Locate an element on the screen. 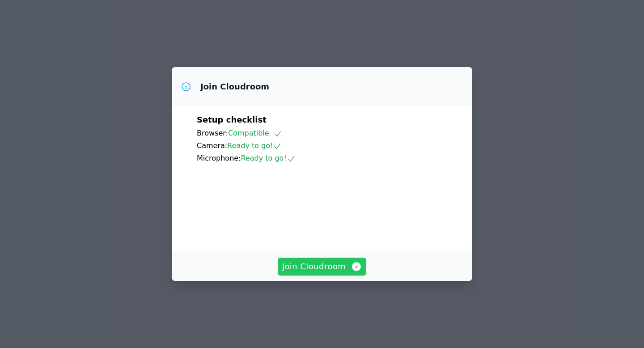 The image size is (644, 348). span: Microphone: is located at coordinates (218, 158).